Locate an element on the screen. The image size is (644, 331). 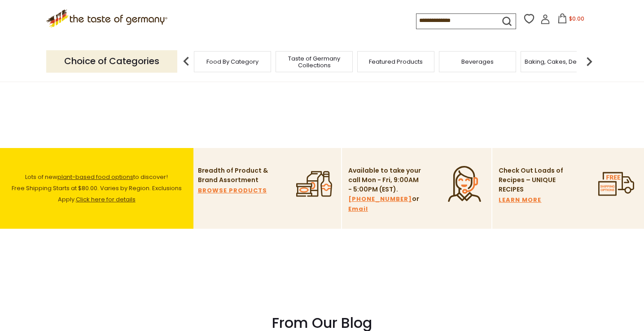
span: Lots of new to discover! Free Shipping Starts at $80.00. Varies by Region. Exclusions Apply. is located at coordinates (96, 188).